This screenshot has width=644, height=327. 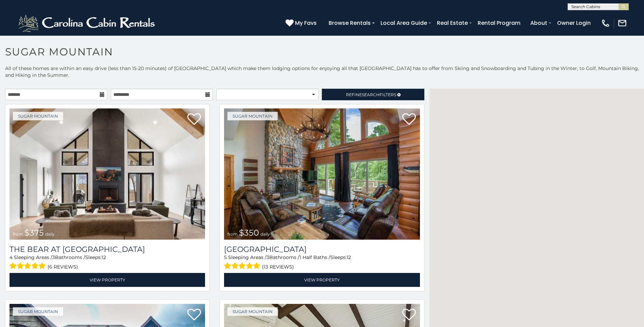 I want to click on span: (6 reviews), so click(x=63, y=267).